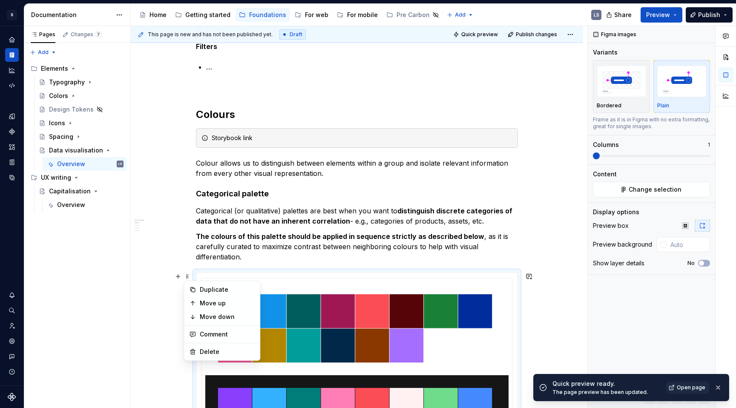  What do you see at coordinates (77, 69) in the screenshot?
I see `div: Elements` at bounding box center [77, 69].